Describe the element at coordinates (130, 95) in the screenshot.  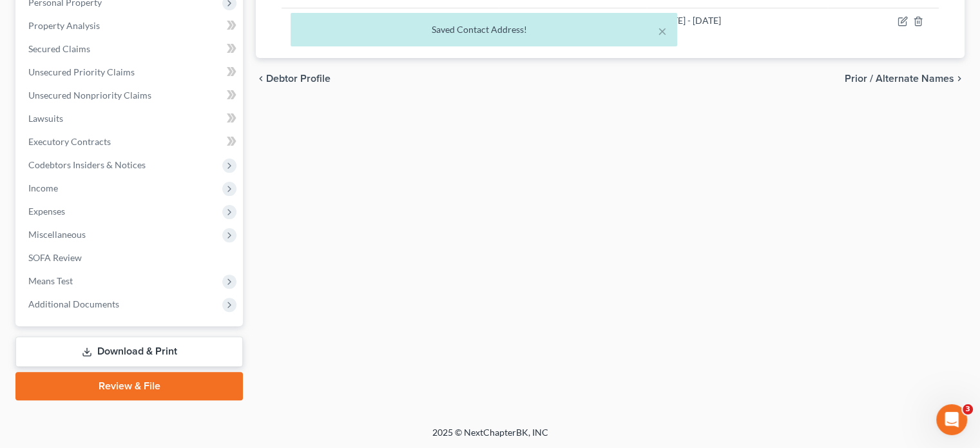
I see `a: Unsecured Nonpriority Claims` at that location.